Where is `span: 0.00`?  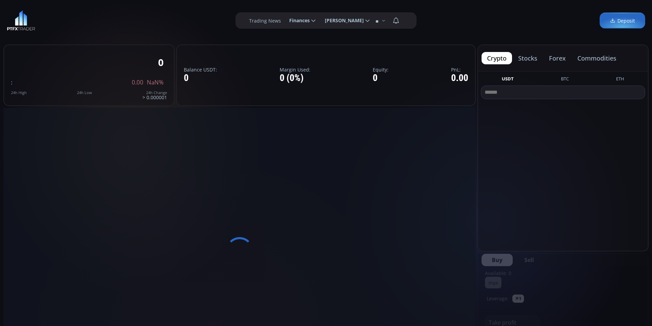 span: 0.00 is located at coordinates (138, 82).